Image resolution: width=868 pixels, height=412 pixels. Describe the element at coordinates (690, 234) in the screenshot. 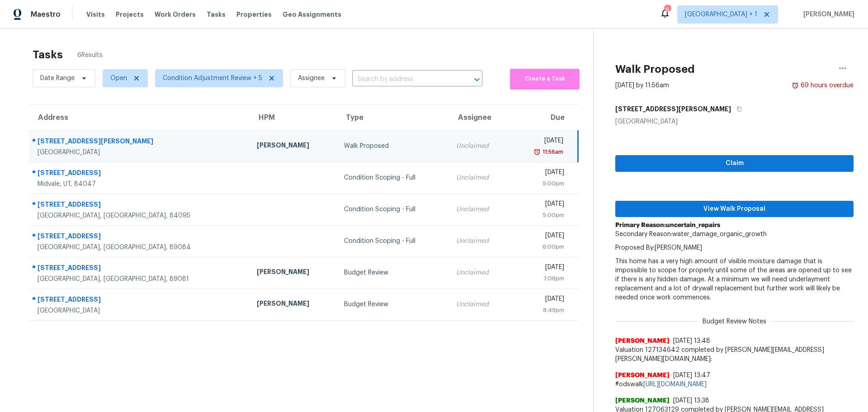

I see `span: Secondary Reason: water_damage_organic_growth` at that location.